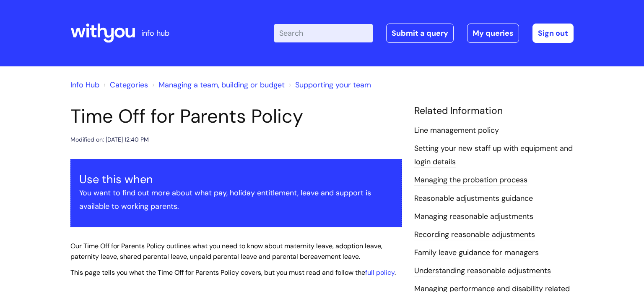 The height and width of the screenshot is (292, 644). Describe the element at coordinates (236, 116) in the screenshot. I see `h1: Time Off for Parents Policy` at that location.